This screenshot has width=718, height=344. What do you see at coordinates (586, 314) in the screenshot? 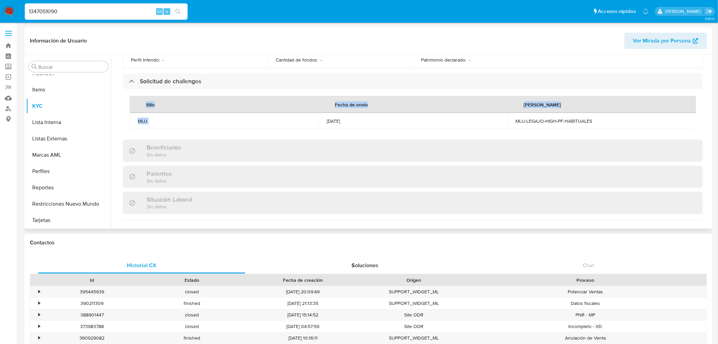
I see `div: PNR - MP` at bounding box center [586, 314].